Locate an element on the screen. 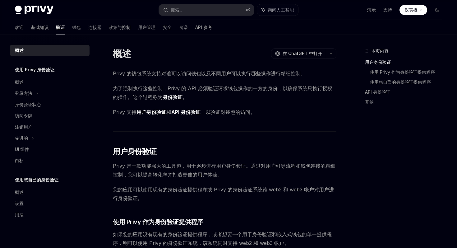 Image resolution: width=457 pixels, height=248 pixels. font: 设置 is located at coordinates (19, 203).